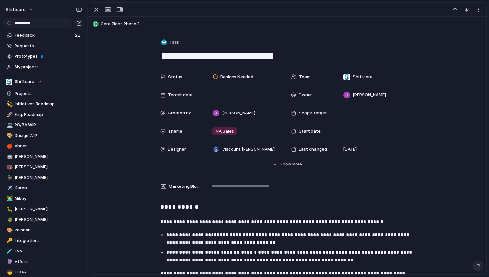  Describe the element at coordinates (48, 67) in the screenshot. I see `span: My projects` at that location.